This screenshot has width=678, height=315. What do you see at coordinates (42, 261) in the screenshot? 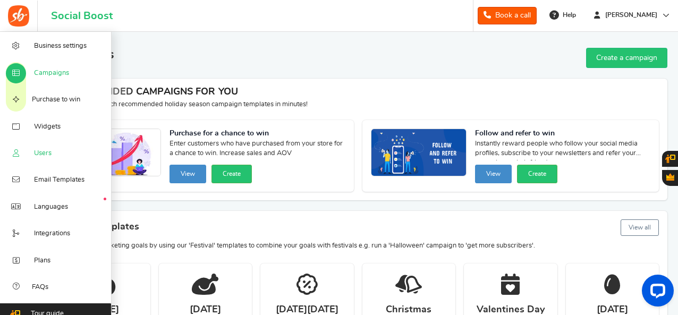
I see `span: Plans` at bounding box center [42, 261].